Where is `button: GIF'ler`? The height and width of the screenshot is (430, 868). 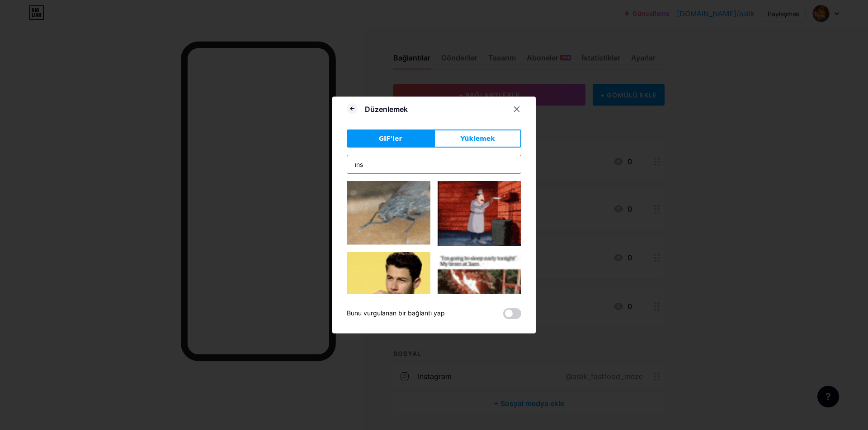 button: GIF'ler is located at coordinates (390, 139).